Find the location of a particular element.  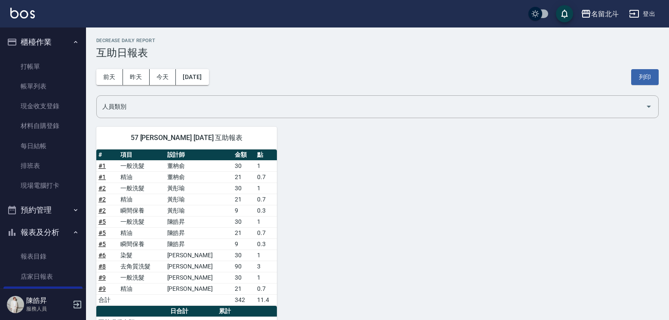

th: 金額 is located at coordinates (243, 155).